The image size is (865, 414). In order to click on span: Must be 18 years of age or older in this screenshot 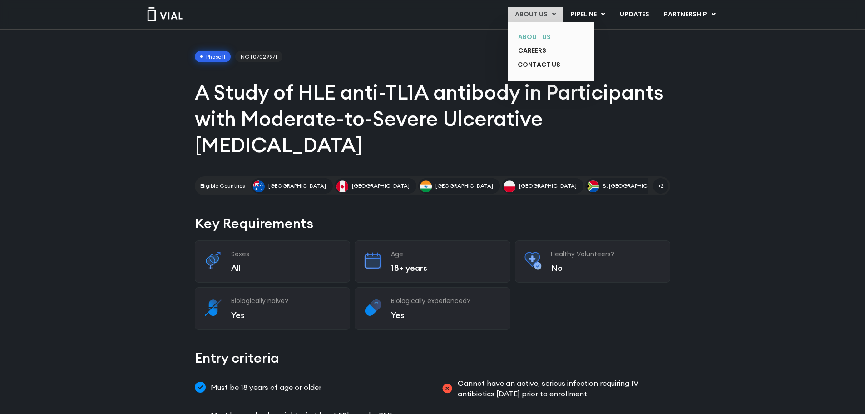, I will do `click(265, 387)`.